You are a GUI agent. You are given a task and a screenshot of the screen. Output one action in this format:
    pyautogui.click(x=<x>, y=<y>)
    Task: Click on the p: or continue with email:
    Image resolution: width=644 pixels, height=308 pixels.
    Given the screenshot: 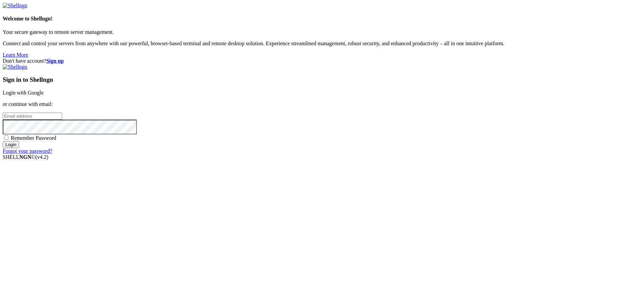 What is the action you would take?
    pyautogui.click(x=322, y=104)
    